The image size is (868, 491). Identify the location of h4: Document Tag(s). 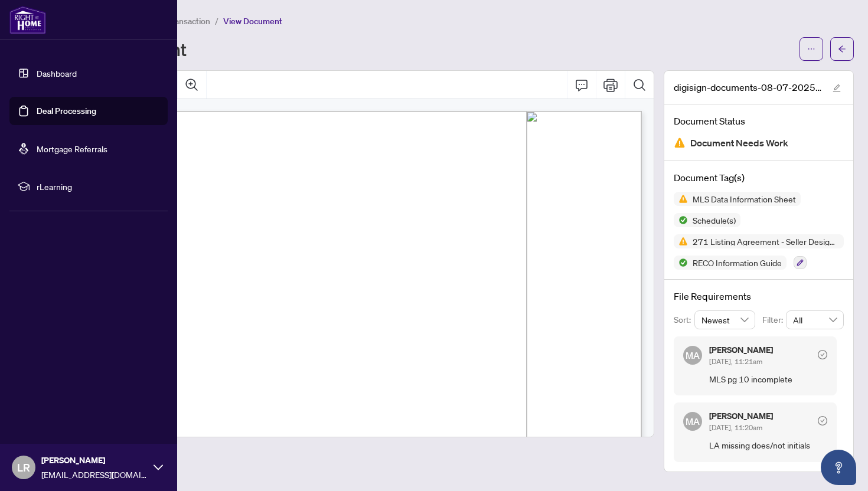
(759, 178).